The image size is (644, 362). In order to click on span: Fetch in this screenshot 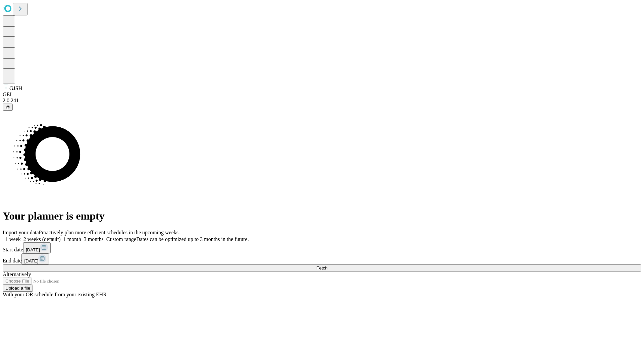, I will do `click(322, 268)`.